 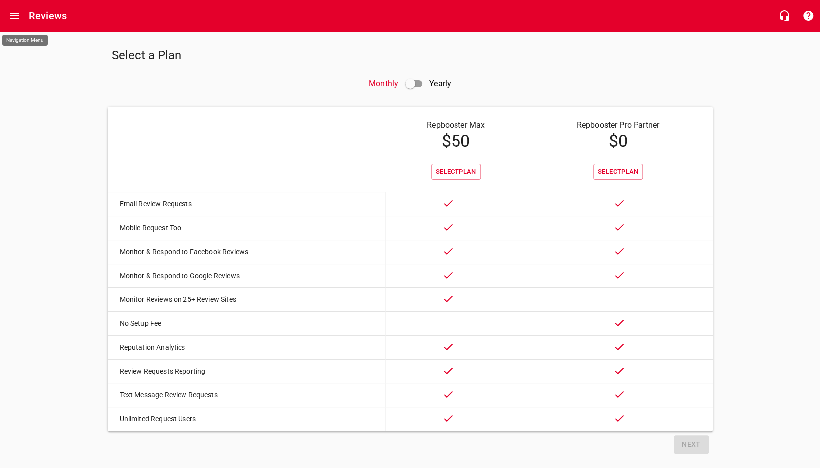 I want to click on p: Unlimited Request Users, so click(x=239, y=419).